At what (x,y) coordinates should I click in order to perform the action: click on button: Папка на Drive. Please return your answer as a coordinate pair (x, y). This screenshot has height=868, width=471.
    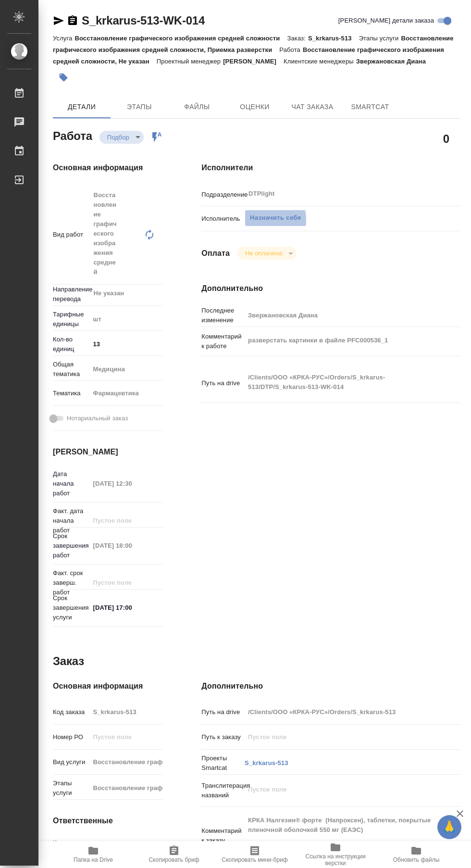
    Looking at the image, I should click on (93, 855).